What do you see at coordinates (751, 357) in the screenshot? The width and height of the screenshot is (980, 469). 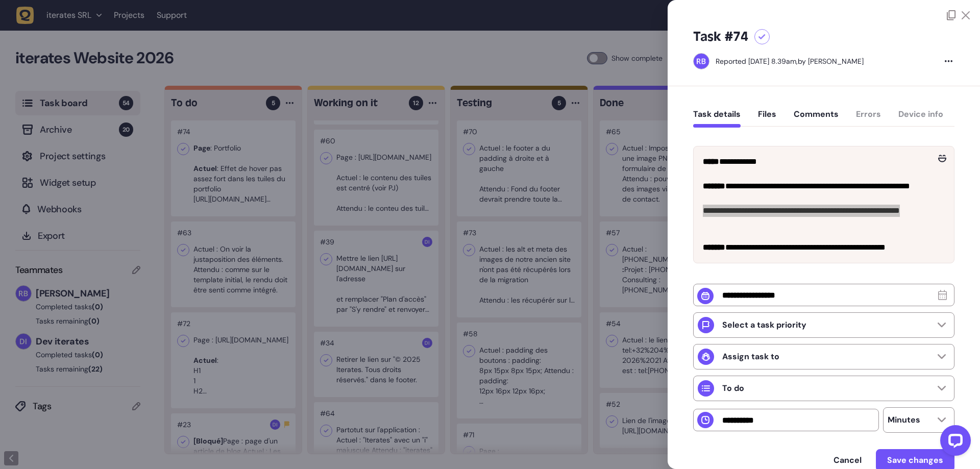 I see `p: Assign task to` at bounding box center [751, 357].